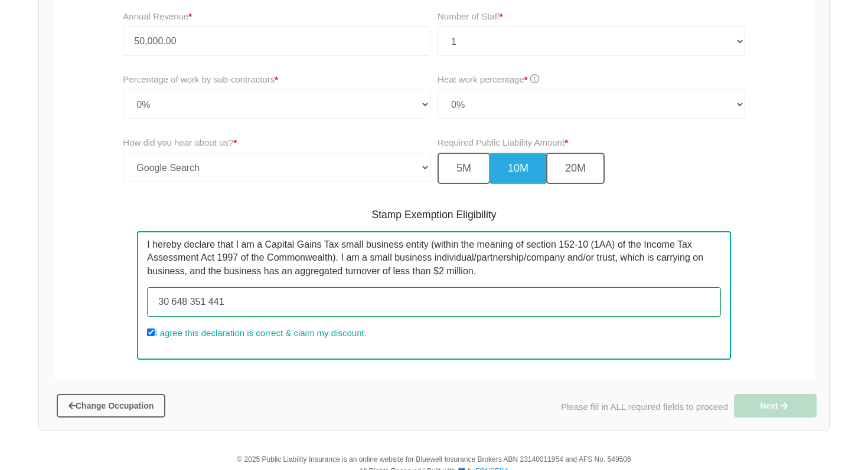 The height and width of the screenshot is (470, 868). Describe the element at coordinates (111, 406) in the screenshot. I see `button: Change Occupation` at that location.